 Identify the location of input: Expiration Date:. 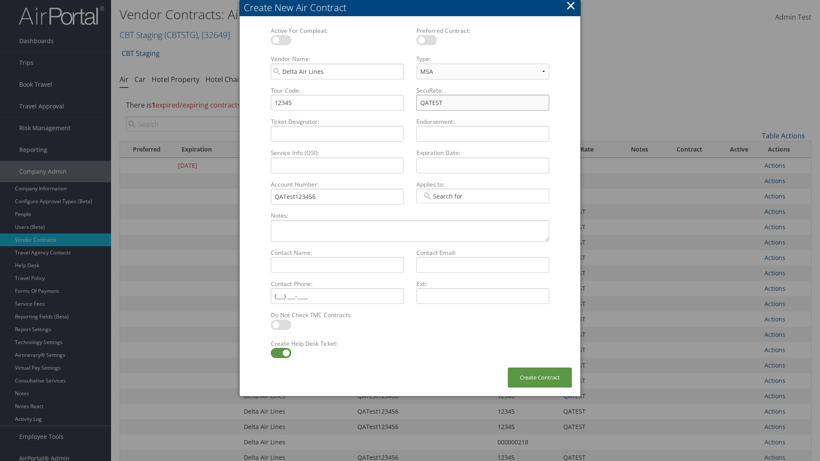
(483, 165).